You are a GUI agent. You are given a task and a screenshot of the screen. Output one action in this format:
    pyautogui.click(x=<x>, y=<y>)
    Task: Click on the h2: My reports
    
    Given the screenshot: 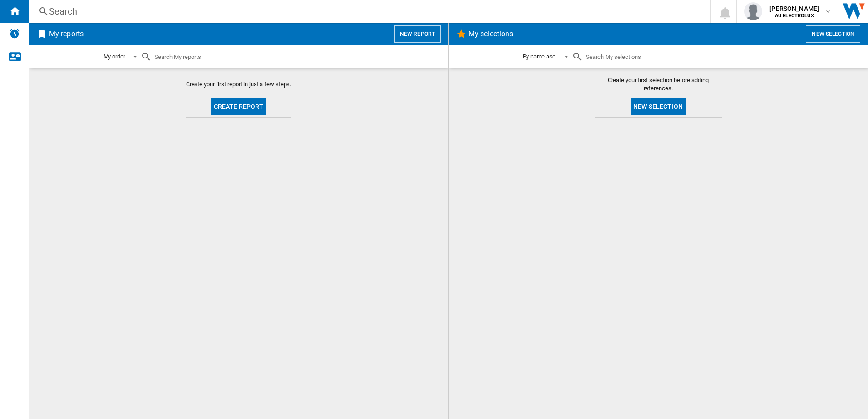 What is the action you would take?
    pyautogui.click(x=66, y=34)
    